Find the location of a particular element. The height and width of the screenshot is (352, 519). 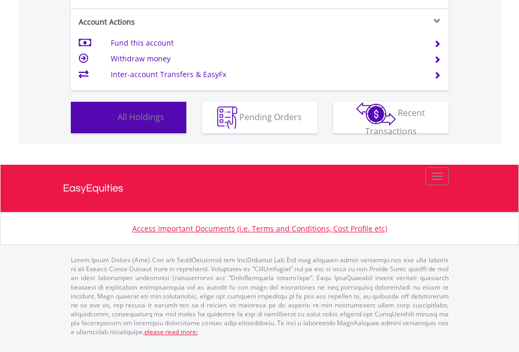

img: pending_instructions-wht.png is located at coordinates (227, 118).